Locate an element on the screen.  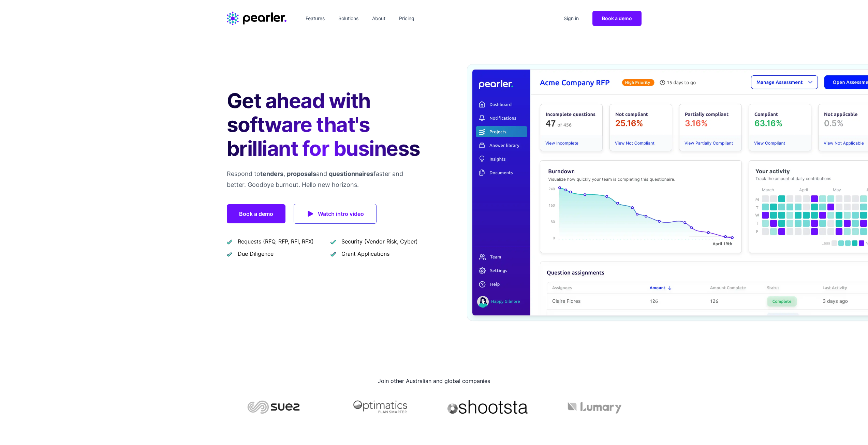
a: Pricing is located at coordinates (407, 18).